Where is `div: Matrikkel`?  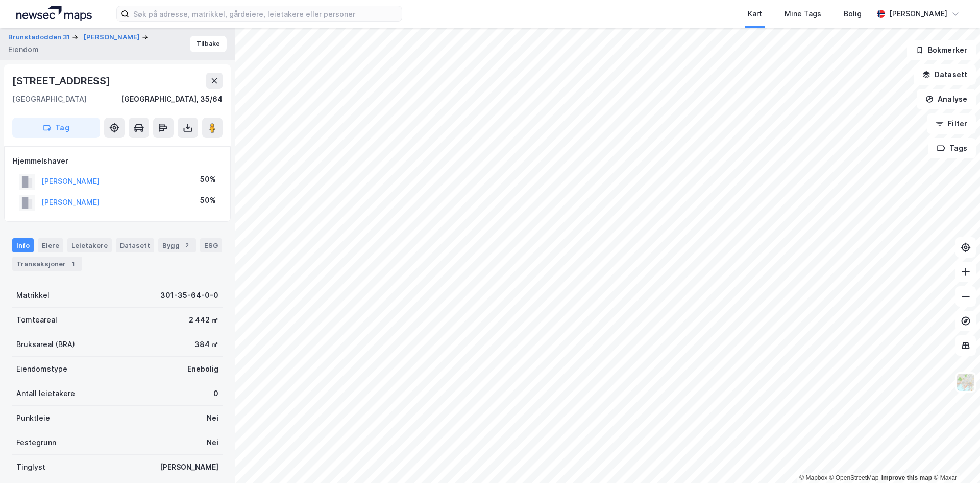 div: Matrikkel is located at coordinates (32, 296).